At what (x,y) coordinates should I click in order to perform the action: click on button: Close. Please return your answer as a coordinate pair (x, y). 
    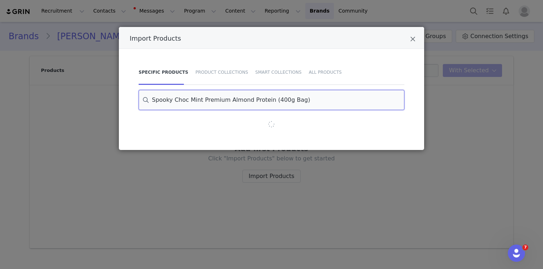
    Looking at the image, I should click on (413, 40).